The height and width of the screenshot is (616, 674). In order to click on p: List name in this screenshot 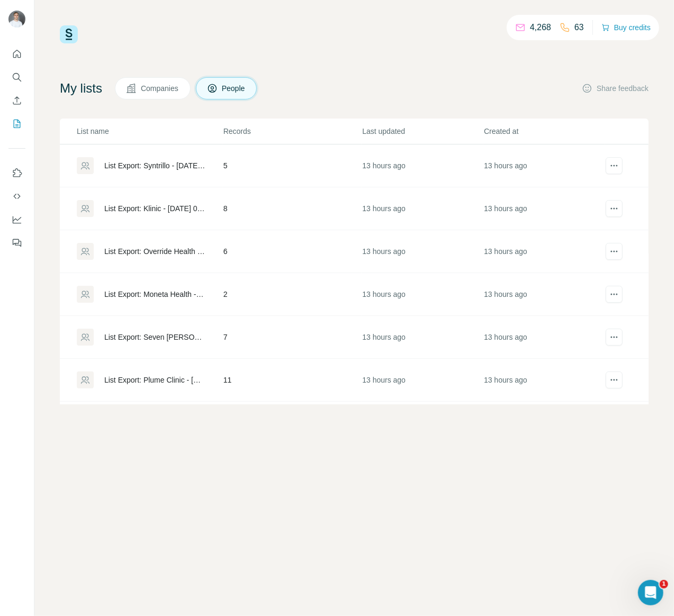, I will do `click(149, 131)`.